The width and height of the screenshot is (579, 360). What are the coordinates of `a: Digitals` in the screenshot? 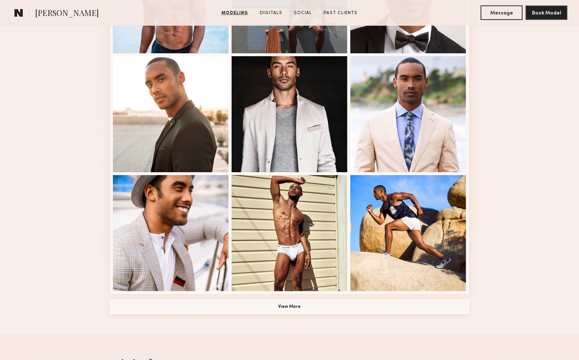 It's located at (271, 13).